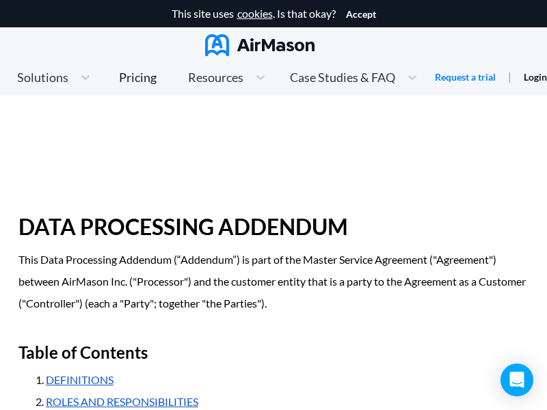  Describe the element at coordinates (273, 281) in the screenshot. I see `p: This Data Processing Addendum (“Addendum”) is part of the Master Service Agreement ("Agreement") ...` at that location.